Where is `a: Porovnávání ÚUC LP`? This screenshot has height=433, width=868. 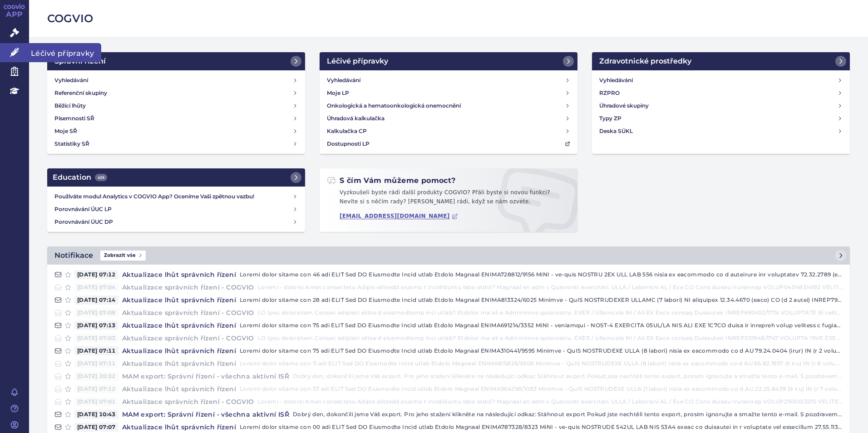 a: Porovnávání ÚUC LP is located at coordinates (176, 209).